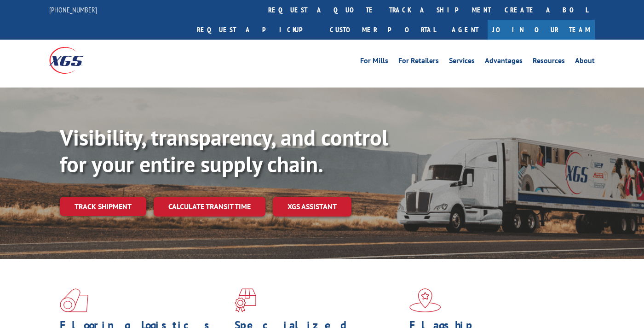 Image resolution: width=644 pixels, height=328 pixels. I want to click on a: Customer Portal, so click(383, 29).